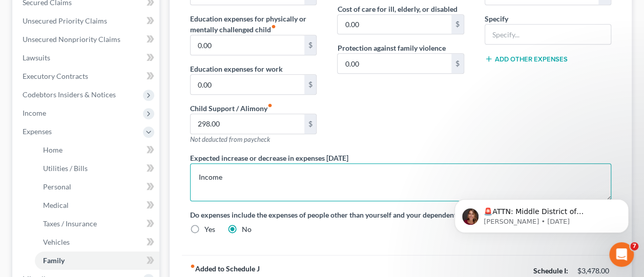  Describe the element at coordinates (55, 75) in the screenshot. I see `span: Executory Contracts` at that location.